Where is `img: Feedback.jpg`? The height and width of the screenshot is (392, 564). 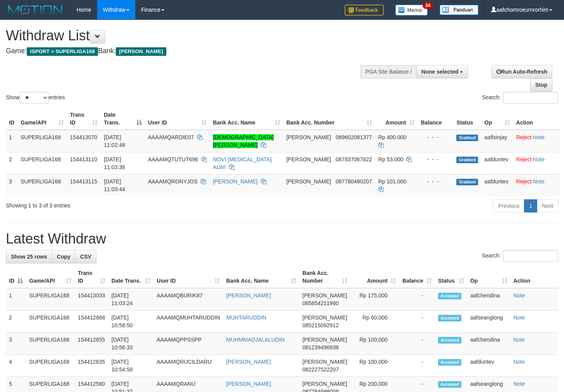 img: Feedback.jpg is located at coordinates (364, 10).